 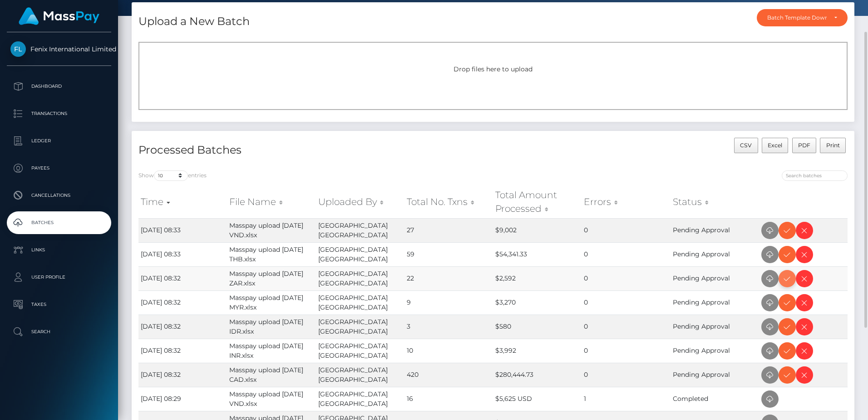 I want to click on a: Payees, so click(x=59, y=168).